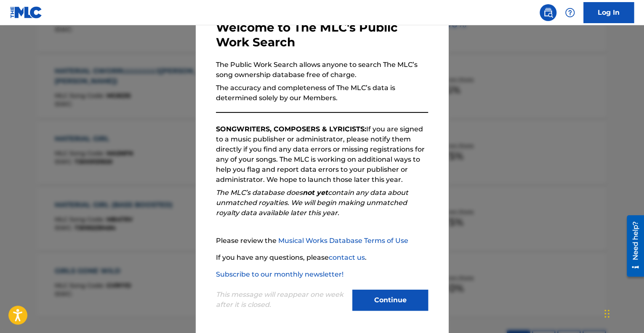 This screenshot has width=644, height=333. Describe the element at coordinates (322, 258) in the screenshot. I see `p: If you have any questions, please .` at that location.